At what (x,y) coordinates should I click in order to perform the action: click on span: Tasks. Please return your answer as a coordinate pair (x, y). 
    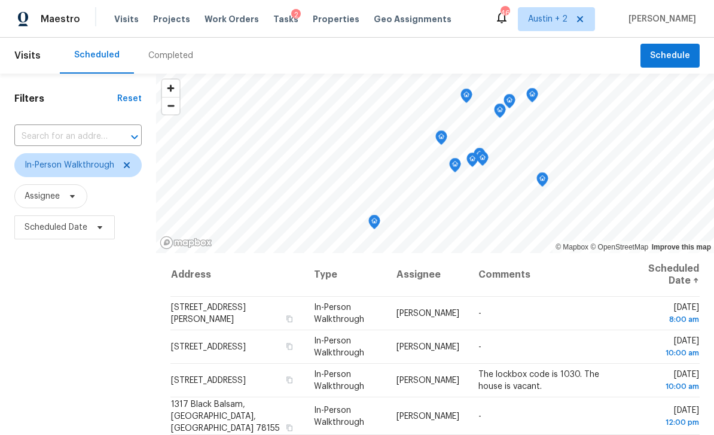
    Looking at the image, I should click on (286, 19).